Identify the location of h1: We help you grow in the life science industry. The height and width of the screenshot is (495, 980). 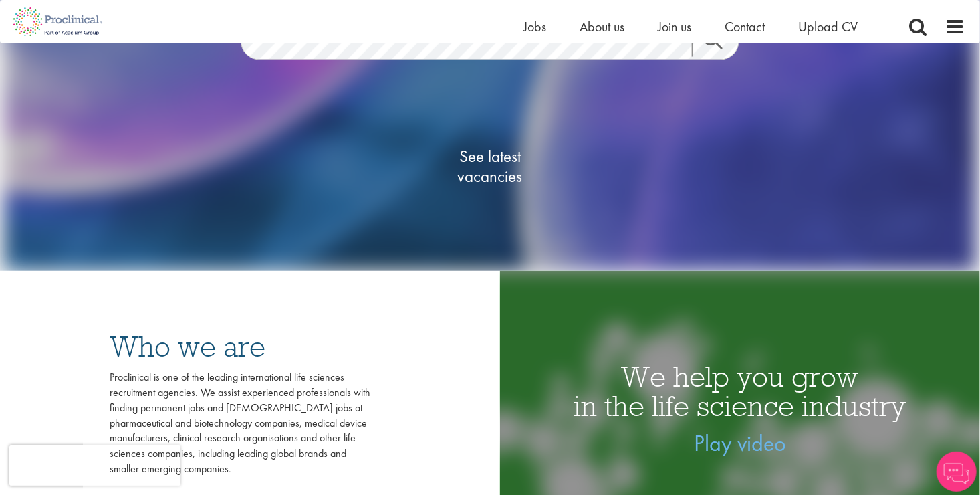
(740, 392).